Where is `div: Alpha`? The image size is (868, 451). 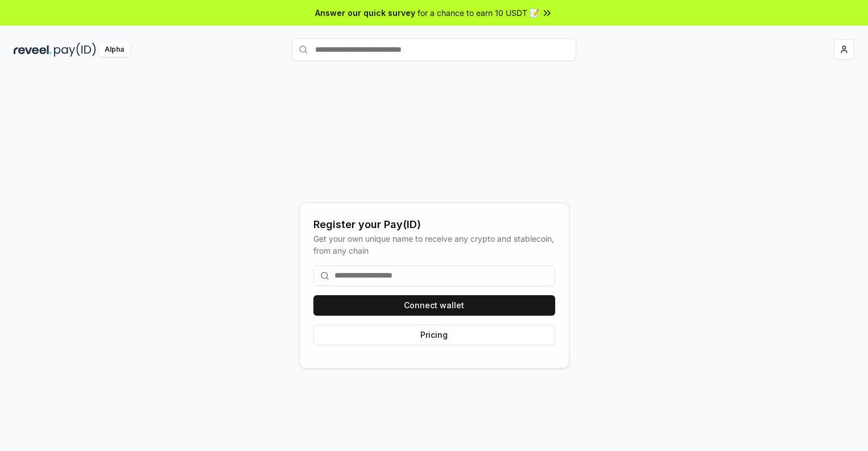
div: Alpha is located at coordinates (115, 50).